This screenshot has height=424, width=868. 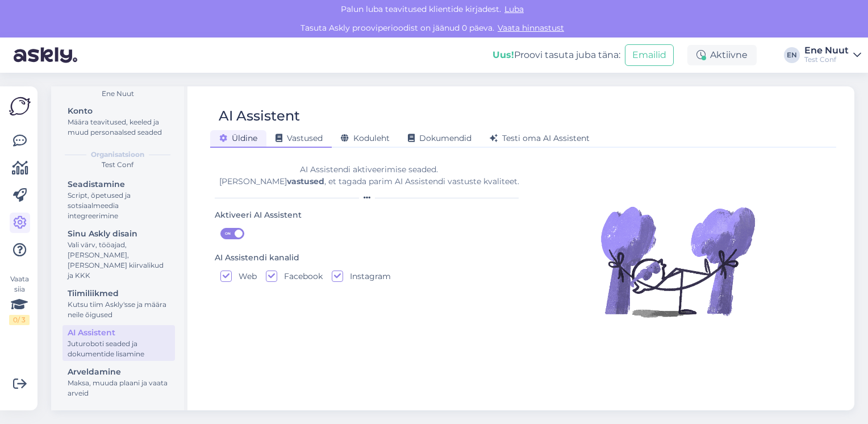 What do you see at coordinates (300, 276) in the screenshot?
I see `label: Facebook` at bounding box center [300, 276].